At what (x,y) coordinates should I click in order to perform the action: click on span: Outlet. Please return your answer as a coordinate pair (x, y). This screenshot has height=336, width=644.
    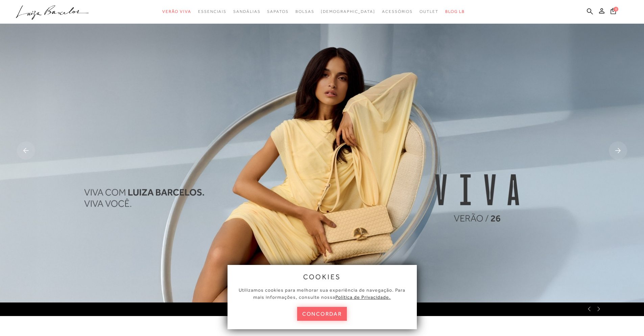
    Looking at the image, I should click on (429, 11).